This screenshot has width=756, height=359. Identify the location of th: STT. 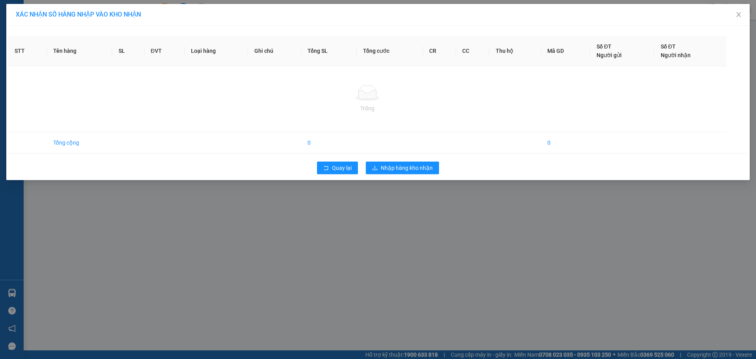
(28, 51).